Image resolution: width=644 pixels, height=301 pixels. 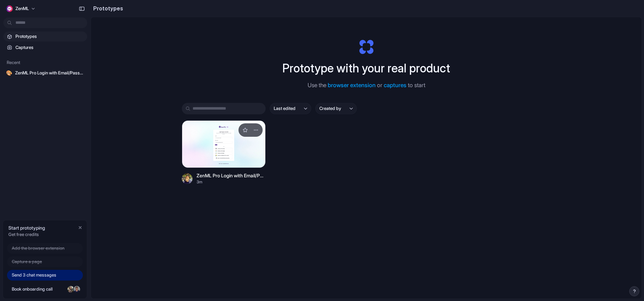 I want to click on div: Nicole Kubica, so click(x=71, y=289).